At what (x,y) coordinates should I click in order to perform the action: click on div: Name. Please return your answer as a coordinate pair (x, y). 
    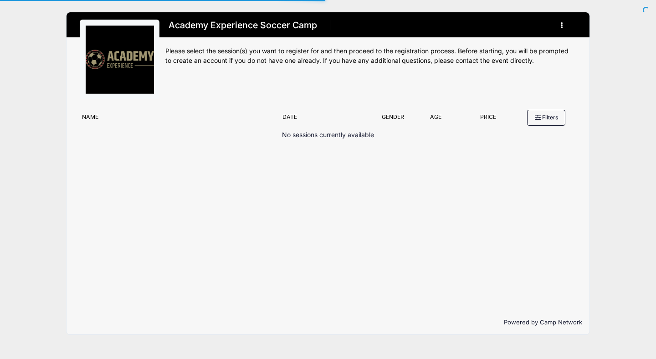
    Looking at the image, I should click on (178, 119).